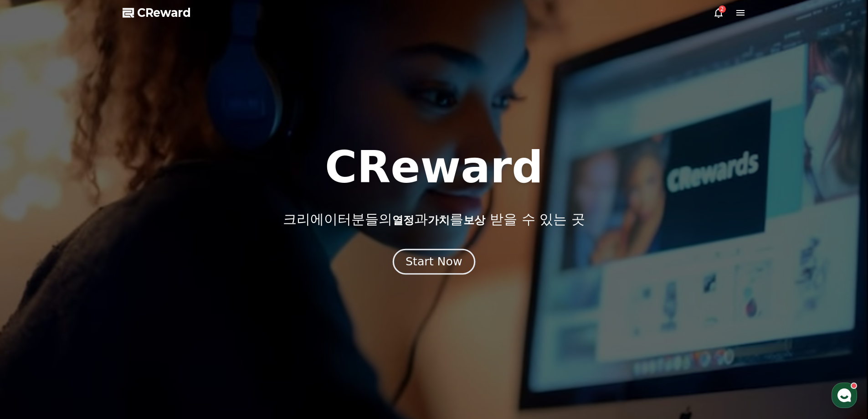 This screenshot has height=419, width=868. What do you see at coordinates (439, 220) in the screenshot?
I see `span: 가치` at bounding box center [439, 220].